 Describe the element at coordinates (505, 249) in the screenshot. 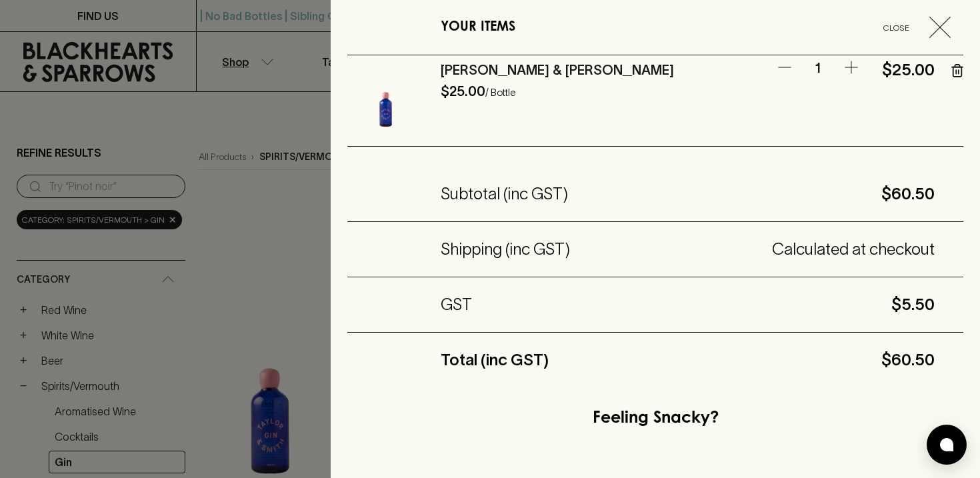

I see `h5: Shipping (inc GST)` at that location.